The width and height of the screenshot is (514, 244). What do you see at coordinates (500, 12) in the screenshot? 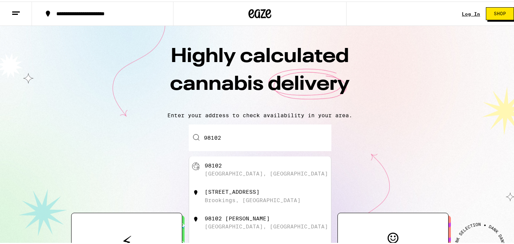
I see `button: Shop` at bounding box center [500, 12].